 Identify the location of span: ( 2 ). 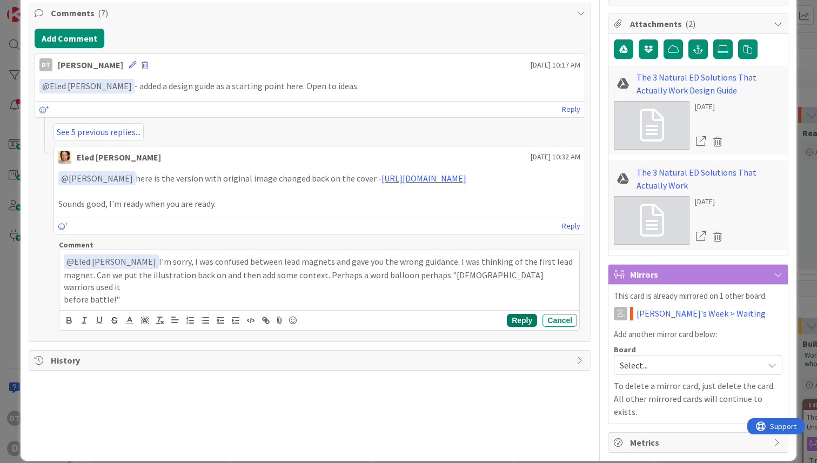
(690, 24).